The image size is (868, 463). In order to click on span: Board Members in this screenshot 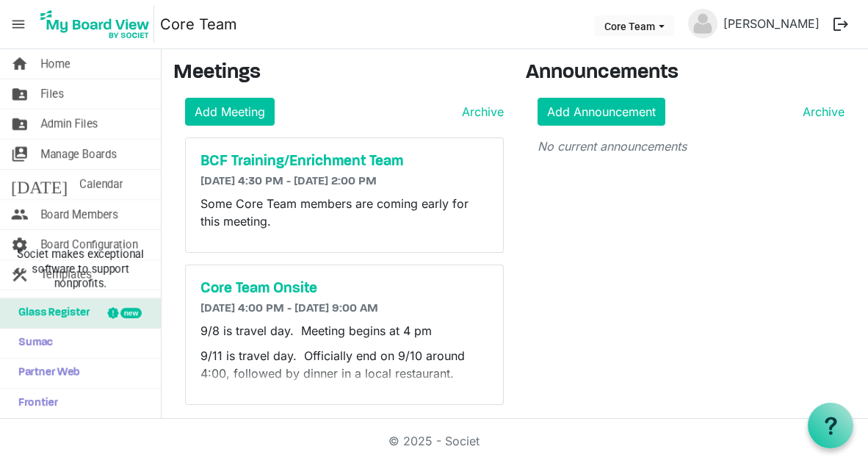, I will do `click(79, 214)`.